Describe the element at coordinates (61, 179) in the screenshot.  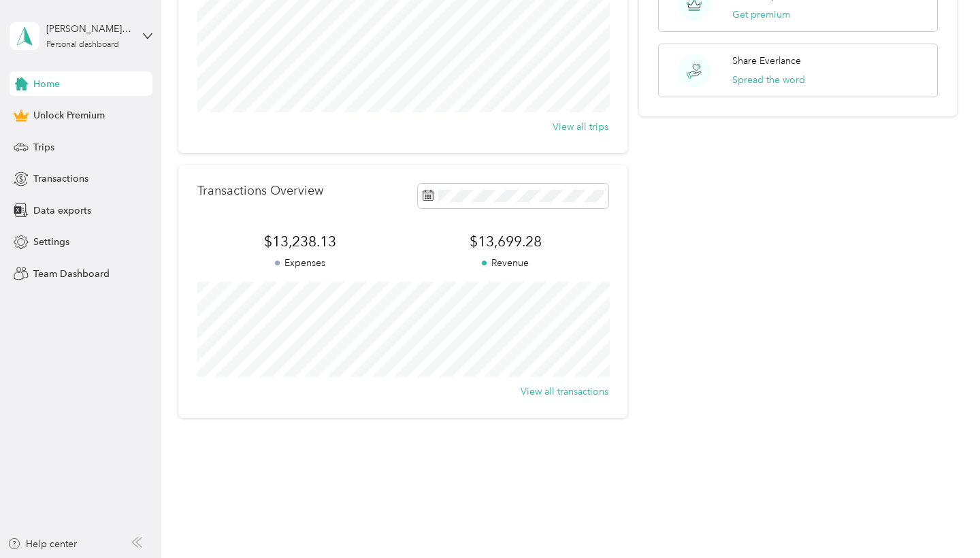
I see `span: Transactions` at that location.